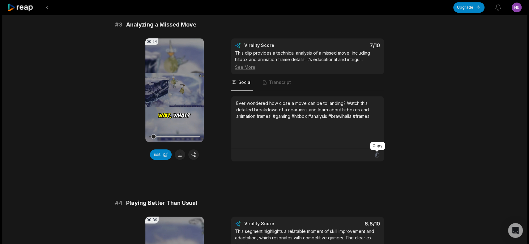 The height and width of the screenshot is (244, 529). I want to click on button: Upgrade, so click(468, 7).